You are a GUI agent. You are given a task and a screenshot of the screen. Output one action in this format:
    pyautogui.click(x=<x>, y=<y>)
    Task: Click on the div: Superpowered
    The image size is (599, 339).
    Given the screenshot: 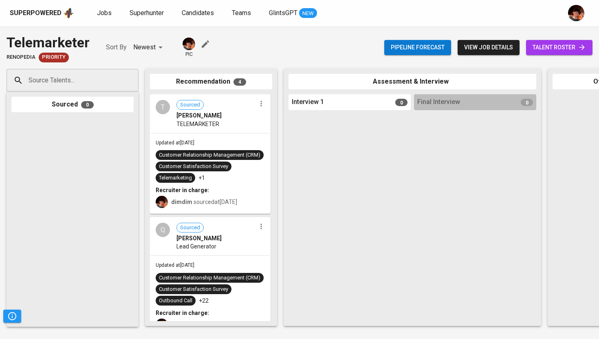 What is the action you would take?
    pyautogui.click(x=35, y=13)
    